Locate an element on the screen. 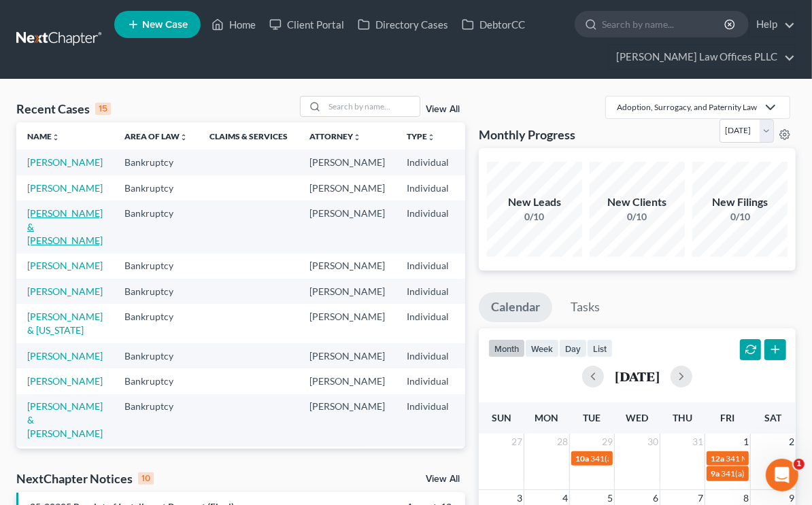  th: Claims & Services is located at coordinates (248, 136).